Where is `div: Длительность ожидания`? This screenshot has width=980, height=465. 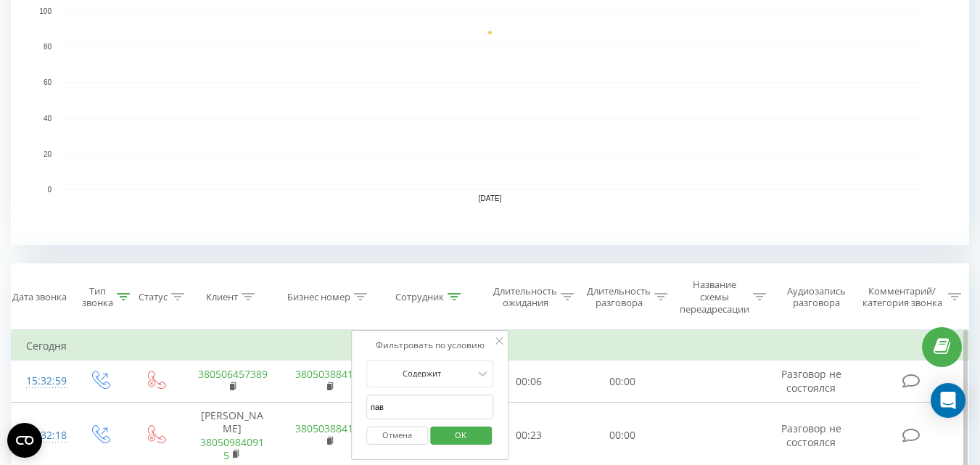 div: Длительность ожидания is located at coordinates (526, 297).